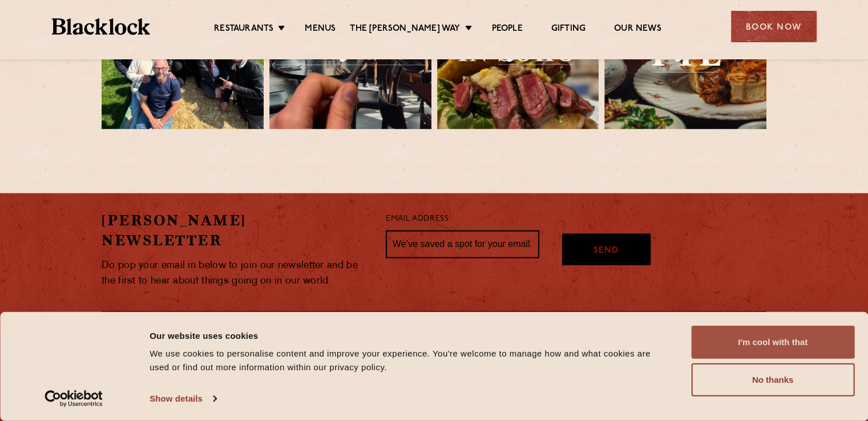 The width and height of the screenshot is (868, 421). I want to click on a: Usercentrics Cookiebot - opens in a new window, so click(74, 399).